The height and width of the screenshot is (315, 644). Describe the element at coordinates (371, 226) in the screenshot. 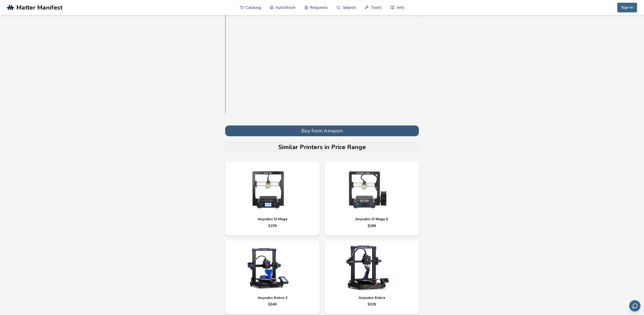

I see `p: $ 299` at that location.